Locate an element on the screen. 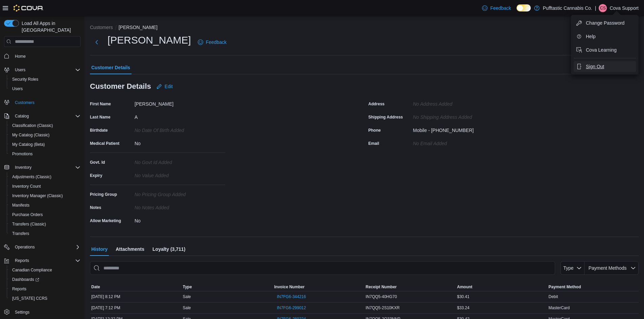 The height and width of the screenshot is (319, 644). span: Transfers (Classic) is located at coordinates (45, 224).